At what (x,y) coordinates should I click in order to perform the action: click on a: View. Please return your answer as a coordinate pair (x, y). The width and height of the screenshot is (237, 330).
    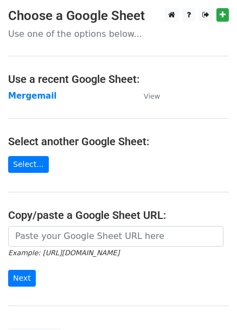
    Looking at the image, I should click on (146, 96).